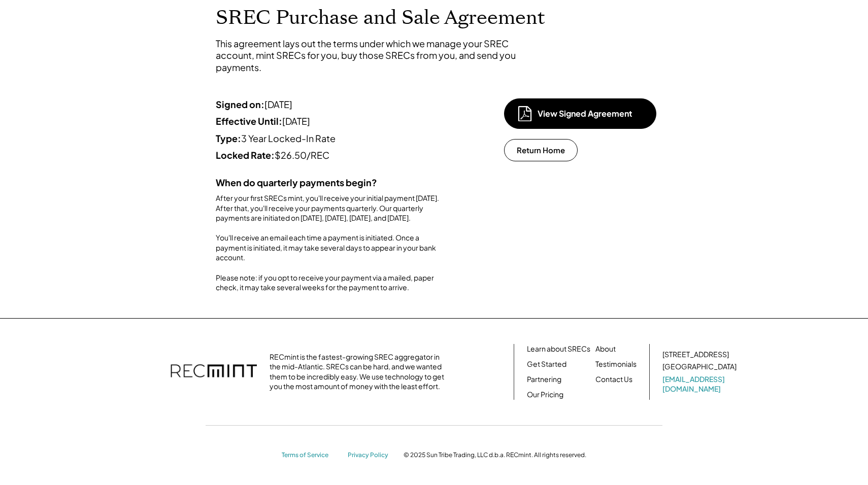  What do you see at coordinates (558, 349) in the screenshot?
I see `a: Learn about SRECs` at bounding box center [558, 349].